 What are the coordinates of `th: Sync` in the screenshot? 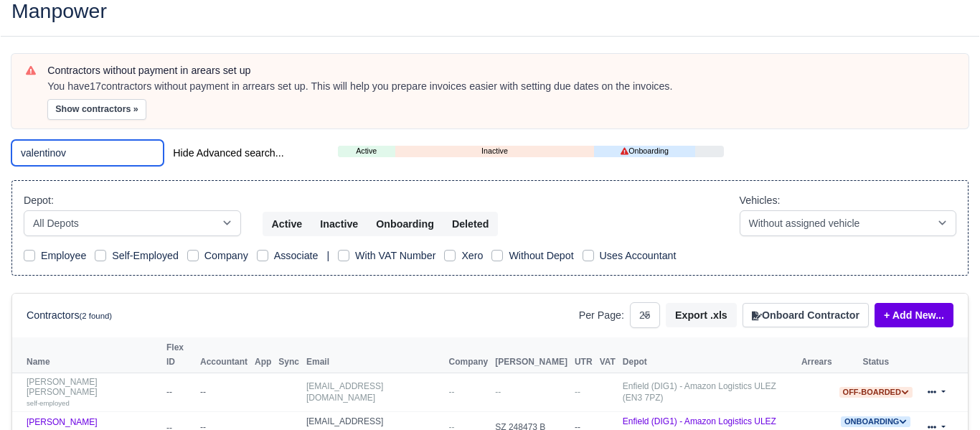 It's located at (289, 355).